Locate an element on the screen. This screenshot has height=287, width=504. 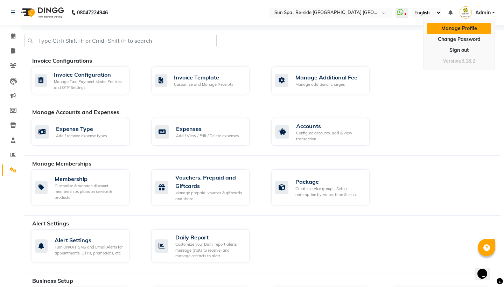
a: Expense TypeAdd / remove expense types is located at coordinates (86, 132).